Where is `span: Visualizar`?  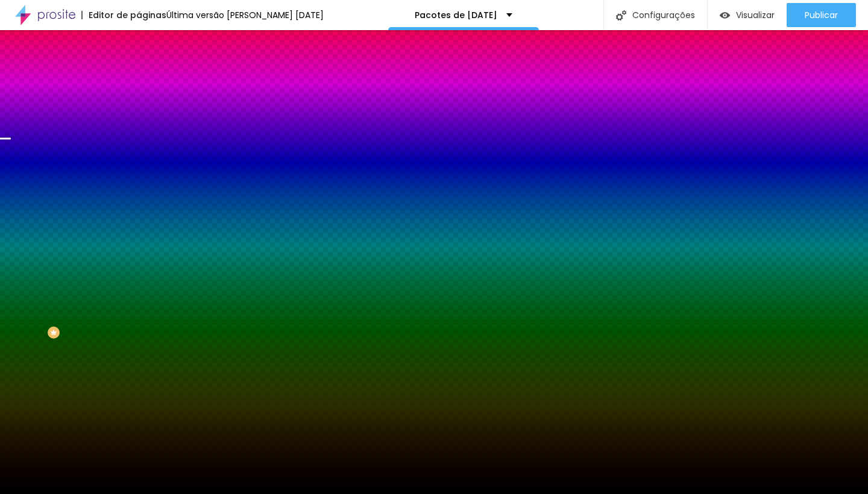
span: Visualizar is located at coordinates (755, 15).